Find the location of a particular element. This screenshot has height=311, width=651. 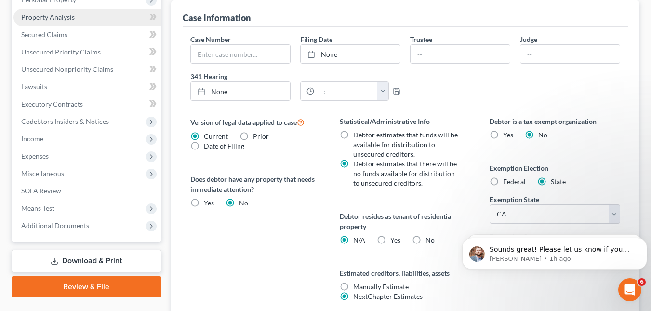

a: Lawsuits is located at coordinates (87, 87).